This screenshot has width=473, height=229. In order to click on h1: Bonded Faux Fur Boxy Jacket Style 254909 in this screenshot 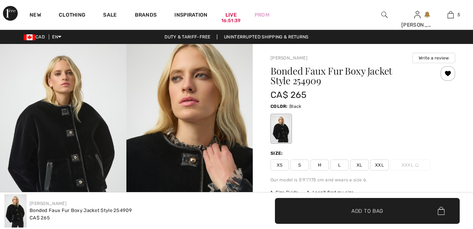, I will do `click(347, 76)`.